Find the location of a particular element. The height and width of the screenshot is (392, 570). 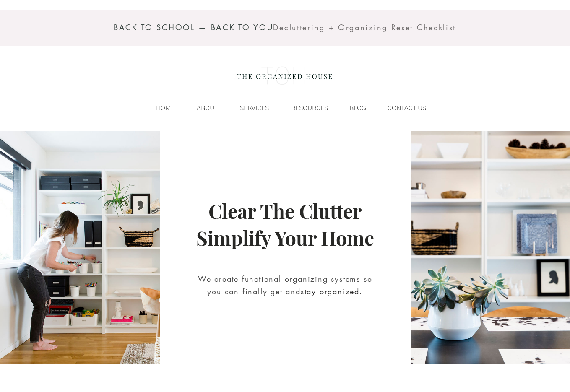

p: SERVICES is located at coordinates (254, 108).